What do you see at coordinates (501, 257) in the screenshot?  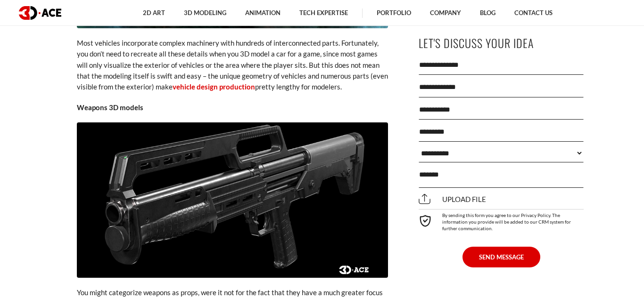 I see `button: SEND MESSAGE` at bounding box center [501, 257].